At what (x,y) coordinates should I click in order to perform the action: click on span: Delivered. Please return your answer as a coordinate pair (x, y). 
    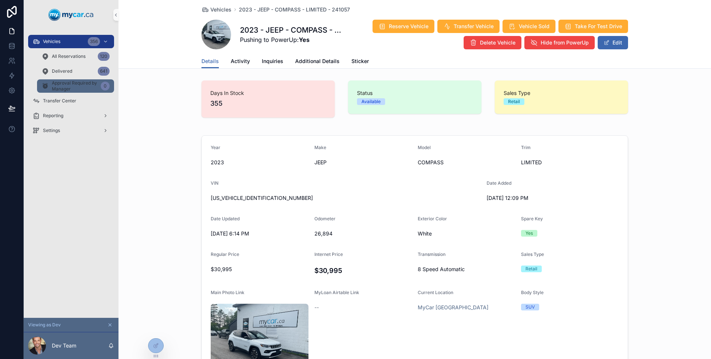
    Looking at the image, I should click on (62, 71).